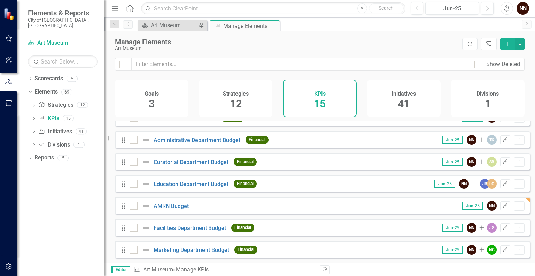 This screenshot has width=535, height=276. Describe the element at coordinates (81, 131) in the screenshot. I see `div: 41` at that location.